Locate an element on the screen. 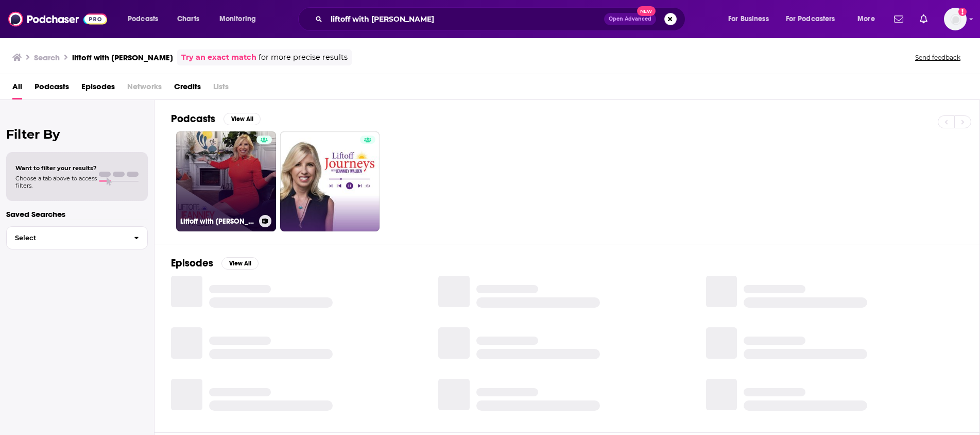  span: Monitoring is located at coordinates (238, 19).